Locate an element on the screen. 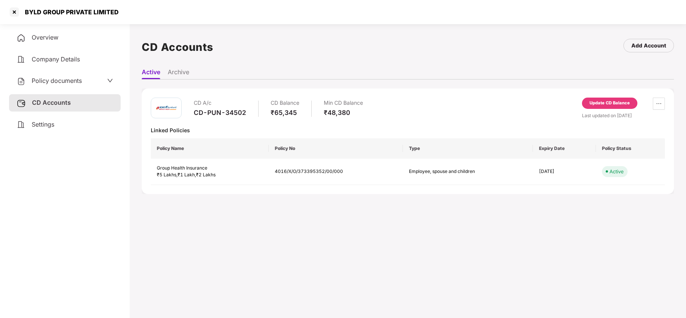 This screenshot has width=686, height=318. li: Active is located at coordinates (151, 73).